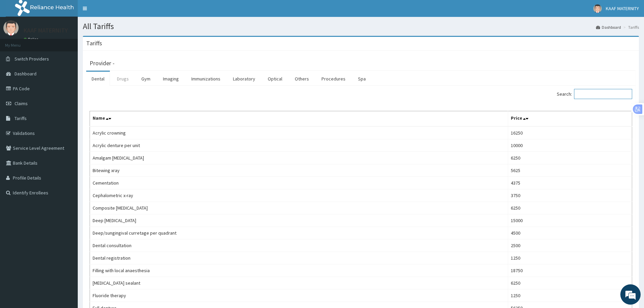  What do you see at coordinates (299, 183) in the screenshot?
I see `td: Cementation` at bounding box center [299, 183].